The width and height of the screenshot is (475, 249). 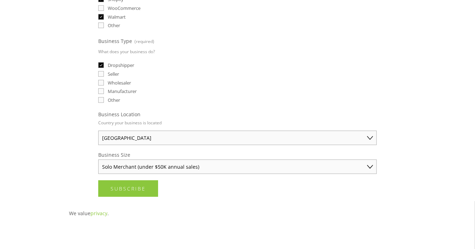 What do you see at coordinates (113, 74) in the screenshot?
I see `span: Seller` at bounding box center [113, 74].